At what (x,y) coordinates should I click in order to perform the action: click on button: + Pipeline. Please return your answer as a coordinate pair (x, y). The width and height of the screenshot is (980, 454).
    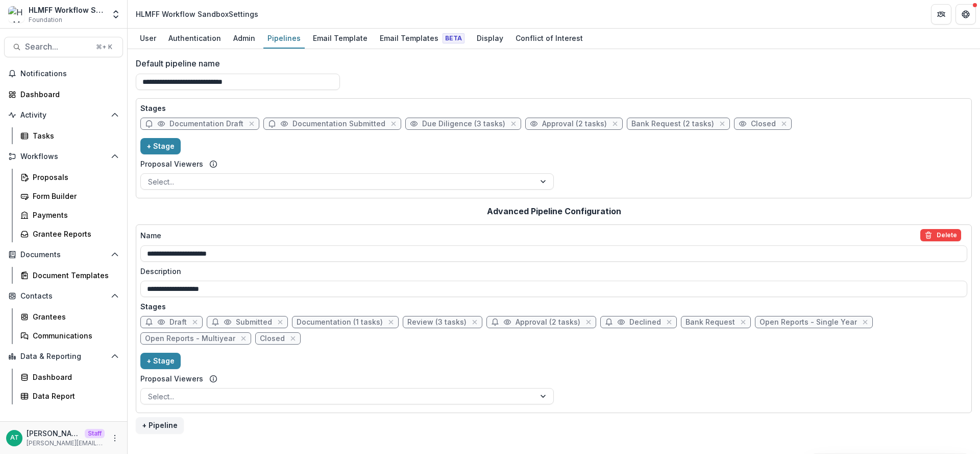
    Looking at the image, I should click on (160, 425).